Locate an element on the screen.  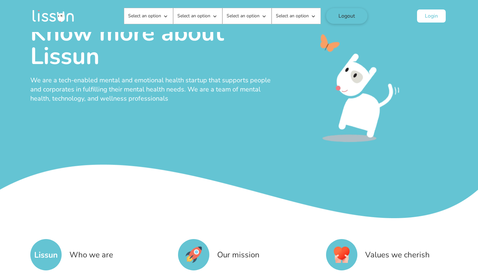
h2: Values we cherish is located at coordinates (398, 254).